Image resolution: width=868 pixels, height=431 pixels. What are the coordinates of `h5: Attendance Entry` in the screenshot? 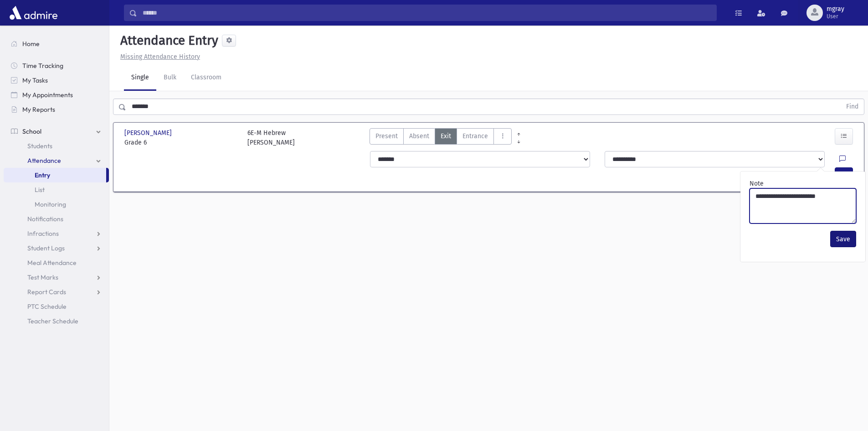 It's located at (167, 40).